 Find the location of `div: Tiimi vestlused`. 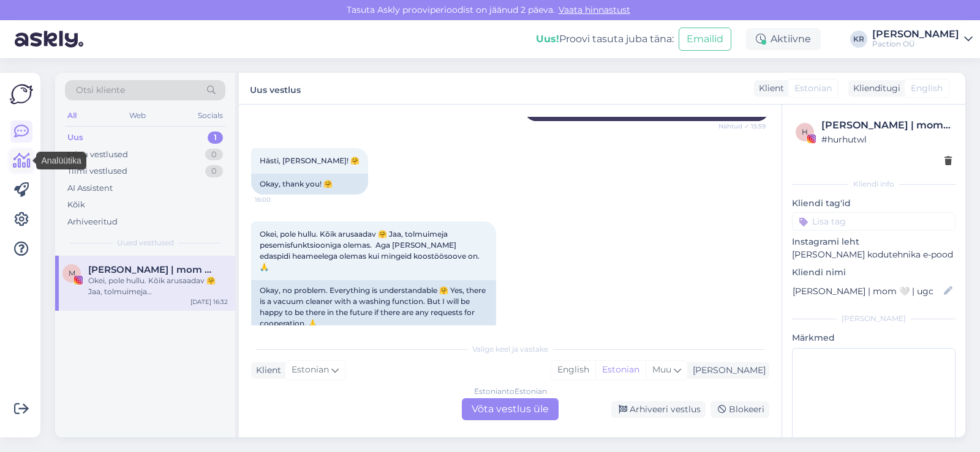

div: Tiimi vestlused is located at coordinates (98, 172).